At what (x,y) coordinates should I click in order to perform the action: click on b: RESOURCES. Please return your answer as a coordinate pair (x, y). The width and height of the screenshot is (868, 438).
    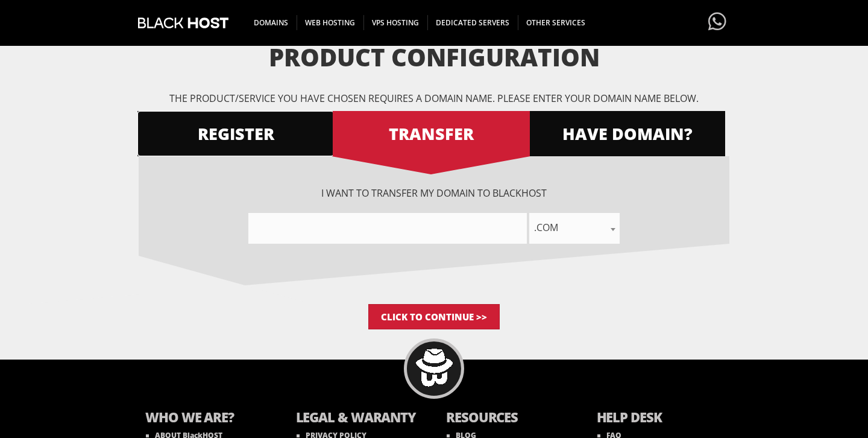
    Looking at the image, I should click on (510, 418).